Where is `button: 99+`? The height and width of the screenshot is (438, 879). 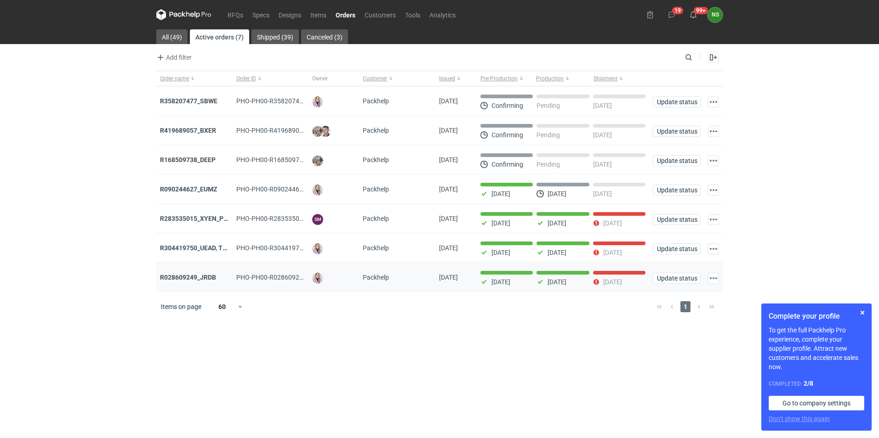
button: 99+ is located at coordinates (693, 15).